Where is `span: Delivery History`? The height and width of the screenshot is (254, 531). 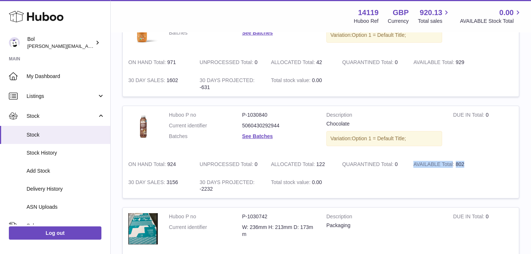 span: Delivery History is located at coordinates (66, 189).